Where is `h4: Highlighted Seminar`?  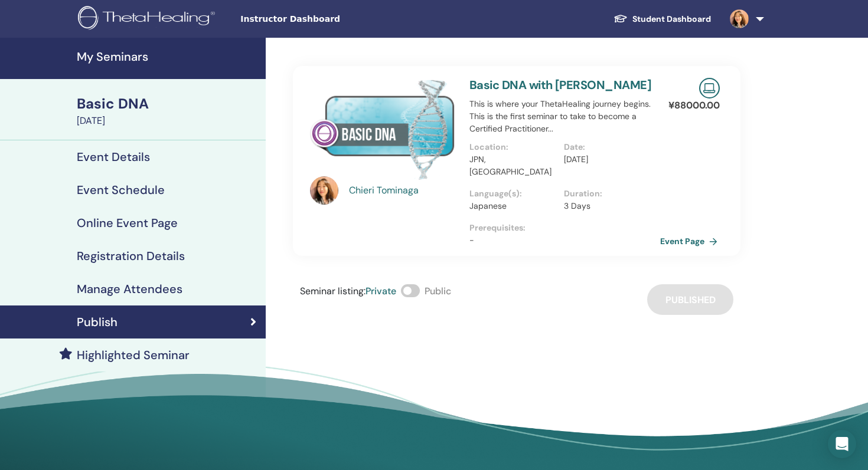 h4: Highlighted Seminar is located at coordinates (133, 355).